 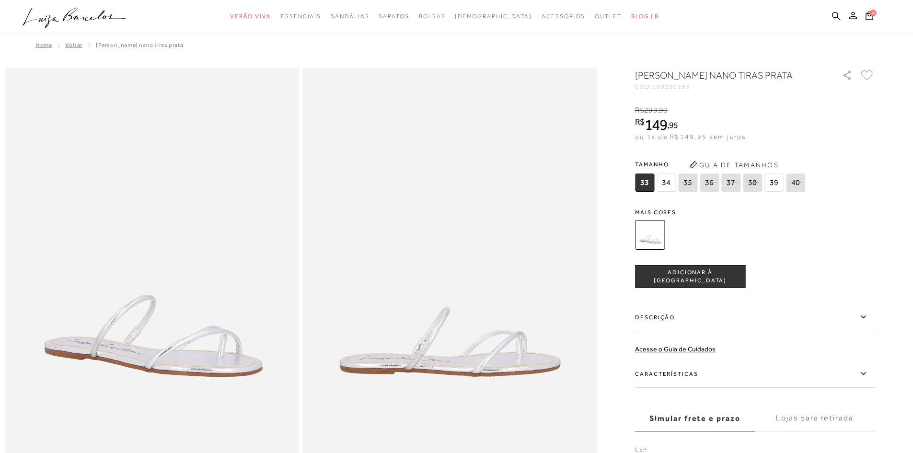 I want to click on label: Características, so click(x=755, y=374).